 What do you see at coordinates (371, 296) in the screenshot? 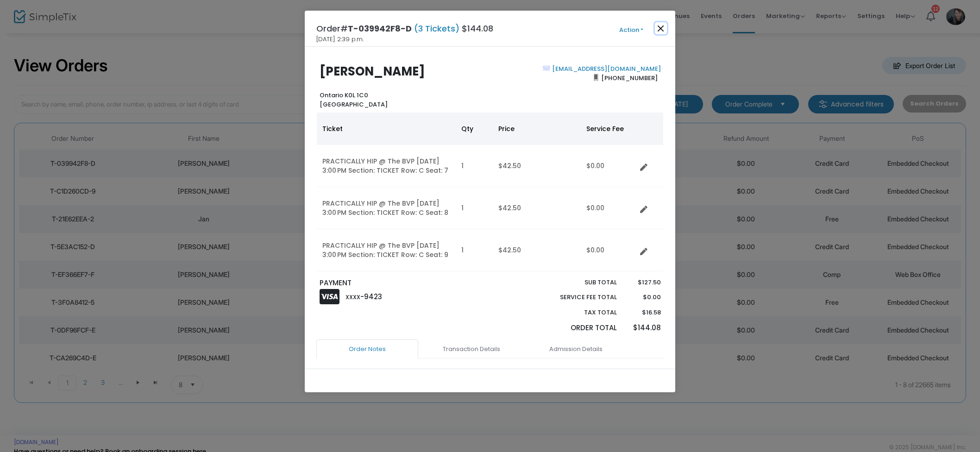
I see `span: -9423` at bounding box center [371, 296].